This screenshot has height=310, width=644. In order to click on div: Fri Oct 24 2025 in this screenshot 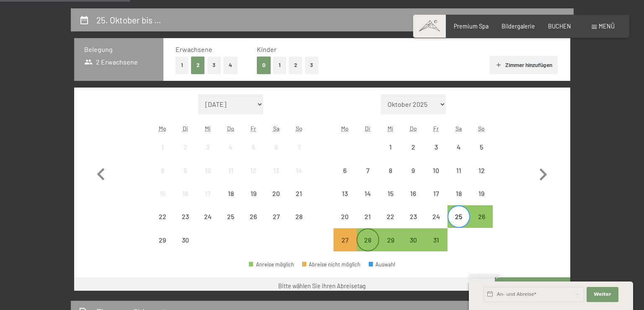, I will do `click(436, 217)`.